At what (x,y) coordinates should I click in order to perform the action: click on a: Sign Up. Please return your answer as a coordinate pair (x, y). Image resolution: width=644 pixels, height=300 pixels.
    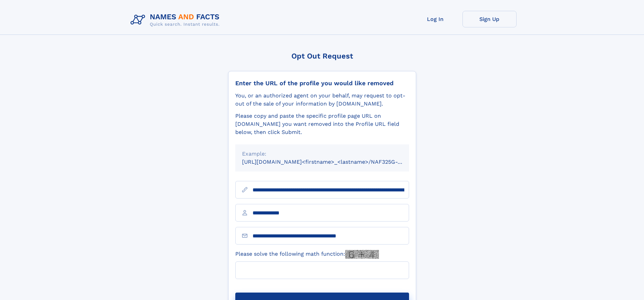
    Looking at the image, I should click on (489, 19).